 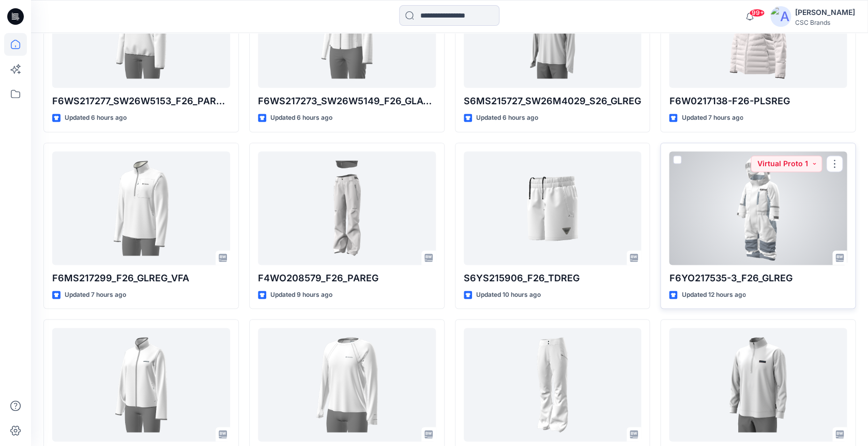 I want to click on a: F4WO208579_F26_PAREG, so click(x=347, y=208).